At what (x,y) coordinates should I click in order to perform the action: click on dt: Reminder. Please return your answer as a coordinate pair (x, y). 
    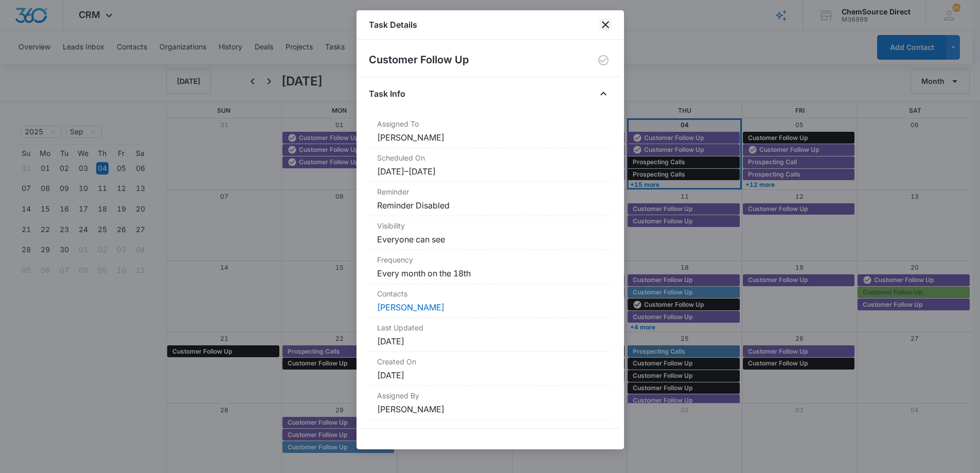
    Looking at the image, I should click on (490, 191).